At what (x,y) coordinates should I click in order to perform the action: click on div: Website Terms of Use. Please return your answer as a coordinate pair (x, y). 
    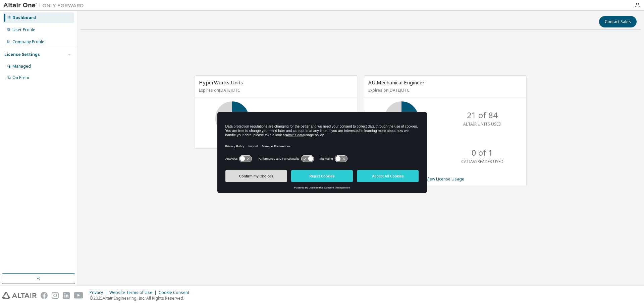
    Looking at the image, I should click on (134, 293).